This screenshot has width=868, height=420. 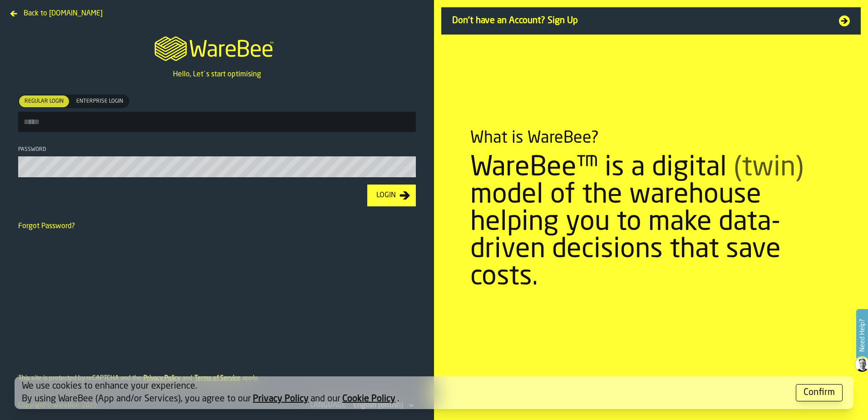 What do you see at coordinates (409, 168) in the screenshot?
I see `button: button-toolbar-Password` at bounding box center [409, 168].